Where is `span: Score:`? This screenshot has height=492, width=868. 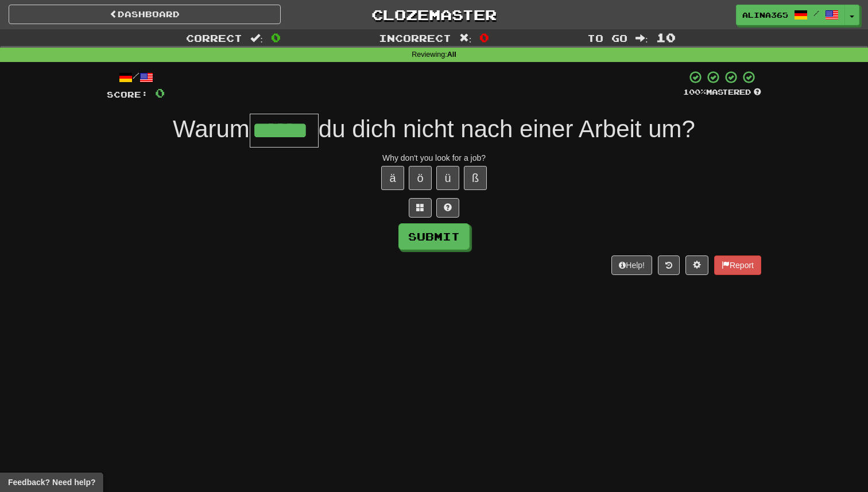 span: Score: is located at coordinates (128, 94).